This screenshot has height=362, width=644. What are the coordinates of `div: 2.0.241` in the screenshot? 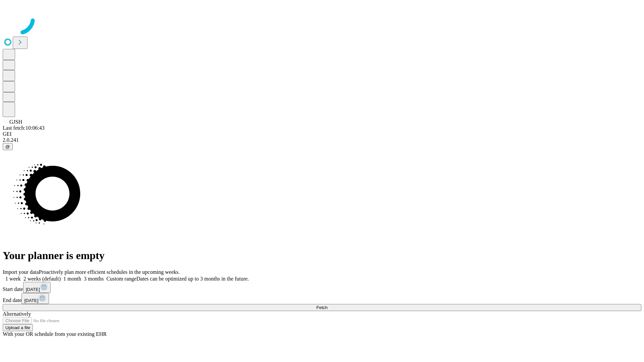 It's located at (322, 140).